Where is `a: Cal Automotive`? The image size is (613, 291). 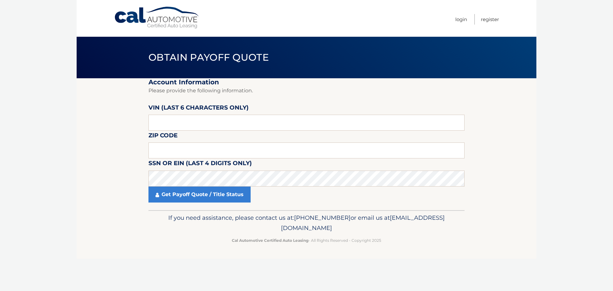 a: Cal Automotive is located at coordinates (157, 18).